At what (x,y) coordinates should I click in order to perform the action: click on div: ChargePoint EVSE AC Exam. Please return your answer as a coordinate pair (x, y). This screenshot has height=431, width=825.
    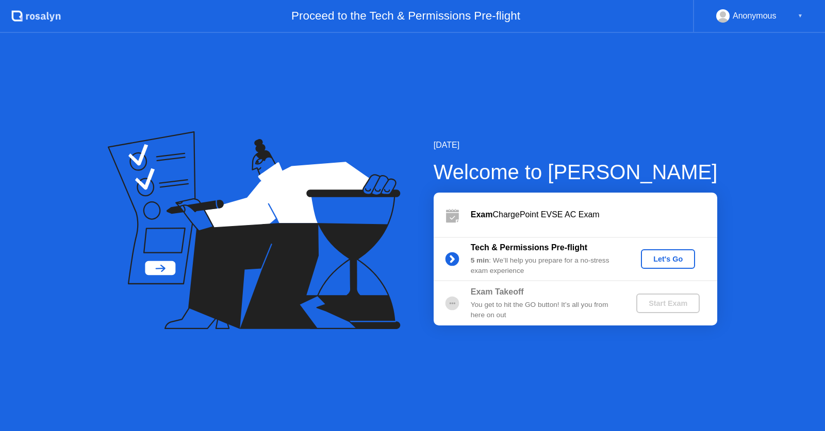
    Looking at the image, I should click on (594, 215).